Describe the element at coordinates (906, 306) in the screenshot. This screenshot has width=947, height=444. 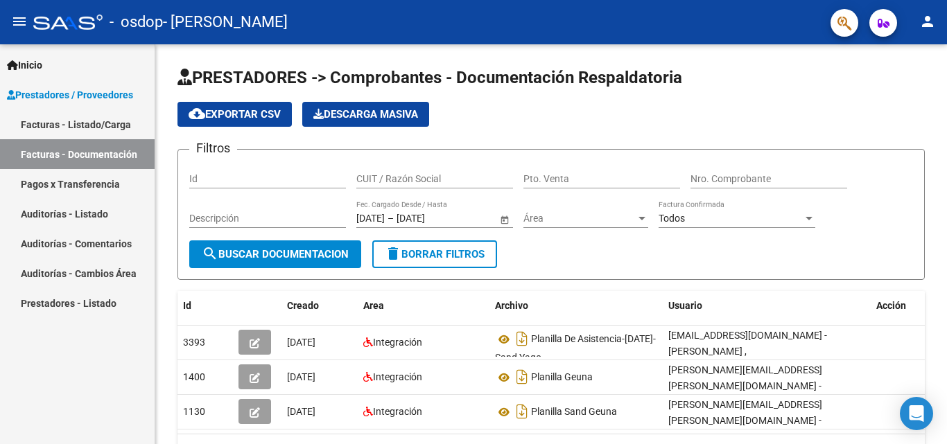
I see `datatable-header-cell: Acción` at that location.